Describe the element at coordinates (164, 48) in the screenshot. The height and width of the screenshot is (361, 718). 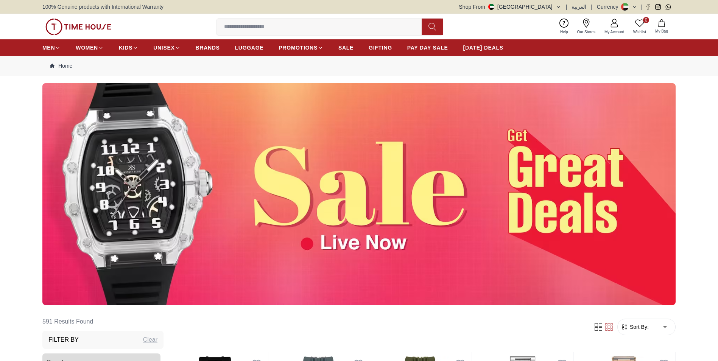
I see `span: UNISEX` at that location.